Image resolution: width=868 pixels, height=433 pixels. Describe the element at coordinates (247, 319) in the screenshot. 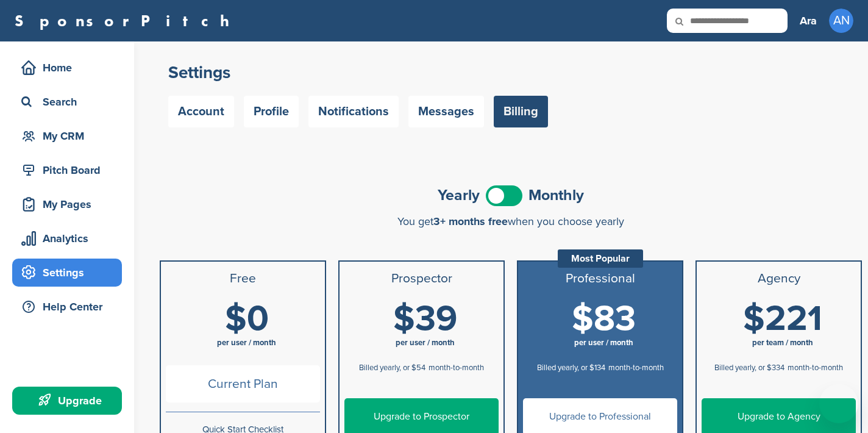

I see `span: $0` at that location.